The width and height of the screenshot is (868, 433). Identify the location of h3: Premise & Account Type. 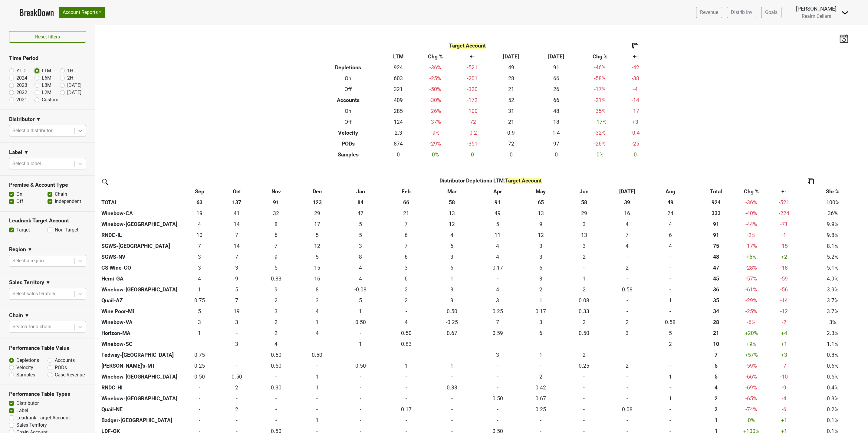
(48, 185).